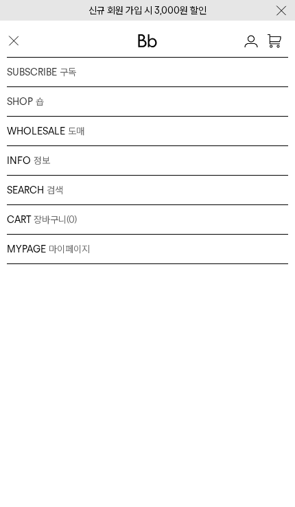  What do you see at coordinates (148, 10) in the screenshot?
I see `a: 신규 회원 가입 시 3,000원 할인` at bounding box center [148, 10].